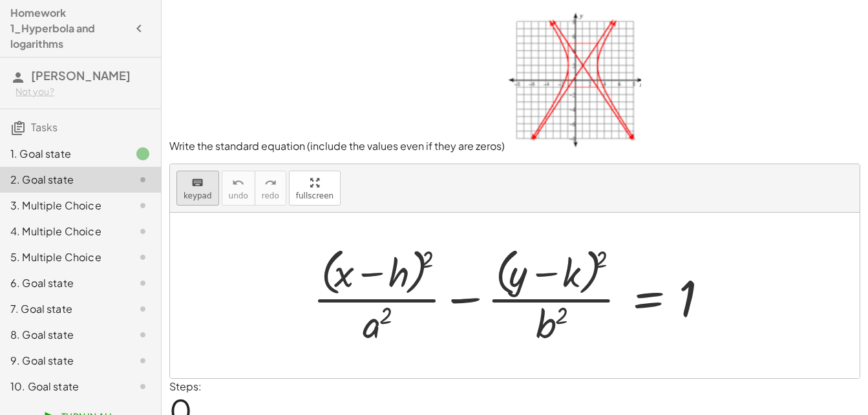 The height and width of the screenshot is (415, 868). What do you see at coordinates (62, 335) in the screenshot?
I see `div: 8. Goal state` at bounding box center [62, 335].